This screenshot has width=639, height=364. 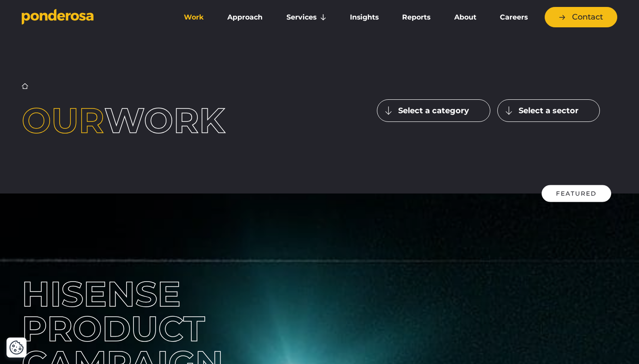 What do you see at coordinates (464, 18) in the screenshot?
I see `a: About` at bounding box center [464, 18].